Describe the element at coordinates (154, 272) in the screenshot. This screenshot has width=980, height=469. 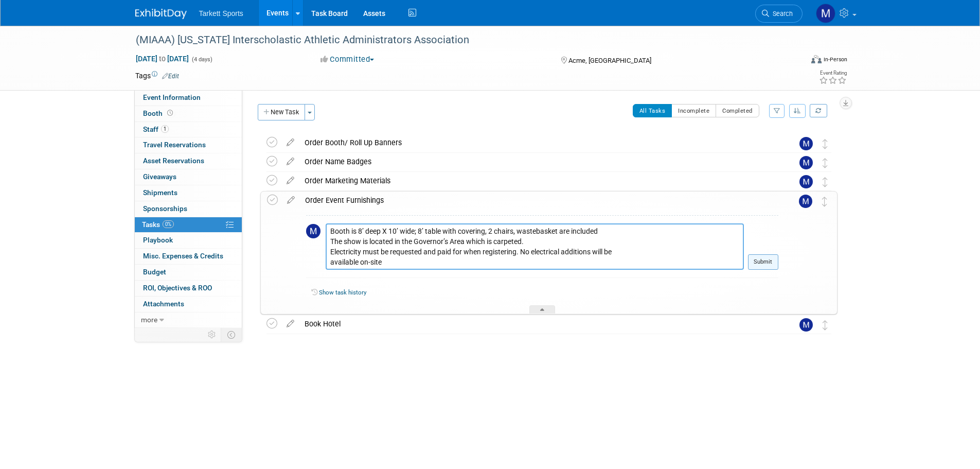
I see `span: Budget` at that location.